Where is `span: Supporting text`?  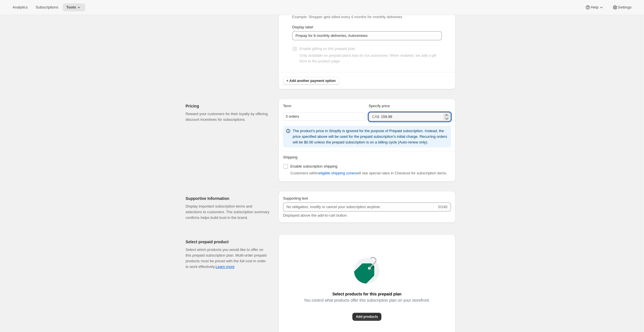
span: Supporting text is located at coordinates (295, 198).